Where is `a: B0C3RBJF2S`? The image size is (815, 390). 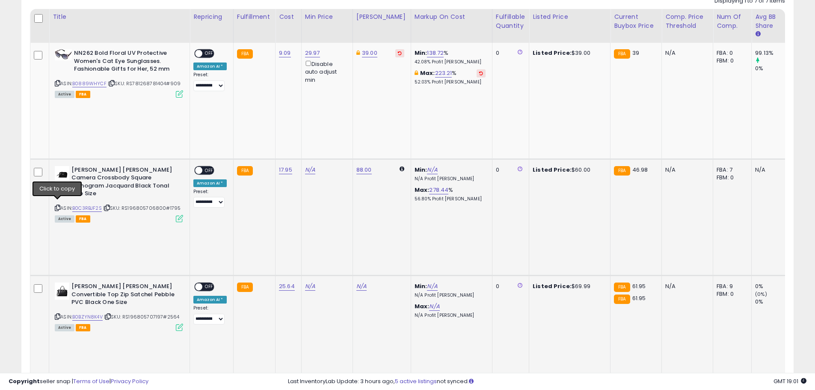
a: B0C3RBJF2S is located at coordinates (87, 208).